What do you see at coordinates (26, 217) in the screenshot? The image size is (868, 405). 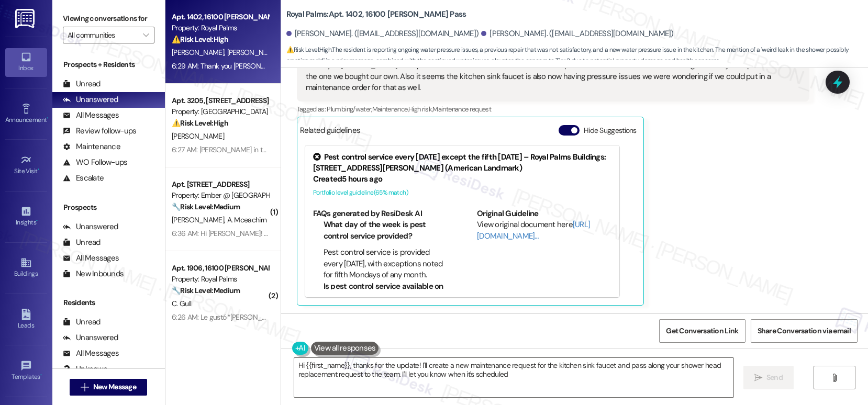 I see `a: Insights •` at bounding box center [26, 217].